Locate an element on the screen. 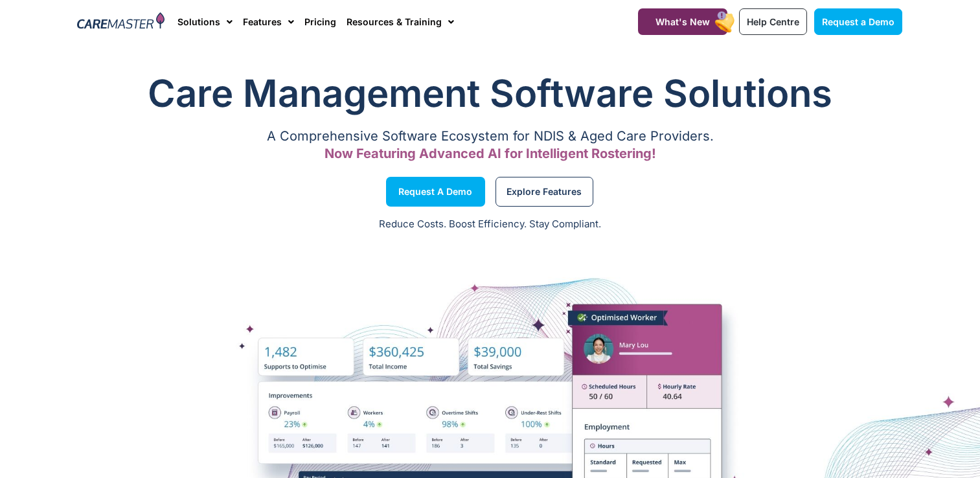 The image size is (980, 478). span: What's New is located at coordinates (683, 21).